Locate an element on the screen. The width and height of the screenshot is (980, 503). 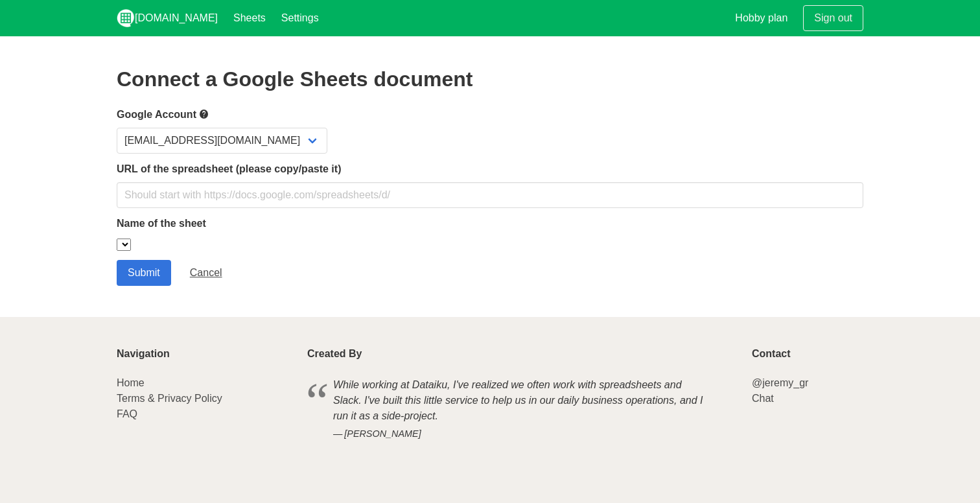
label: Google Account is located at coordinates (490, 114).